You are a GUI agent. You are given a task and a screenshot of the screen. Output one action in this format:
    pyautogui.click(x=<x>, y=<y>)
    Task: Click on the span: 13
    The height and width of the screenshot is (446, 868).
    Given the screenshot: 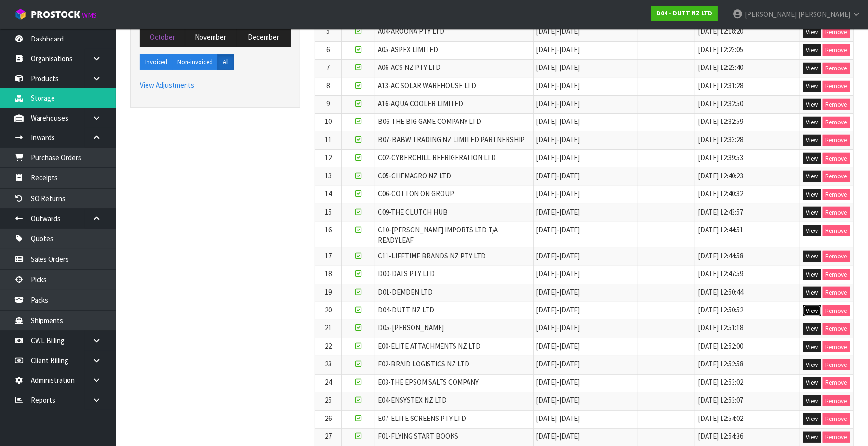 What is the action you would take?
    pyautogui.click(x=328, y=175)
    